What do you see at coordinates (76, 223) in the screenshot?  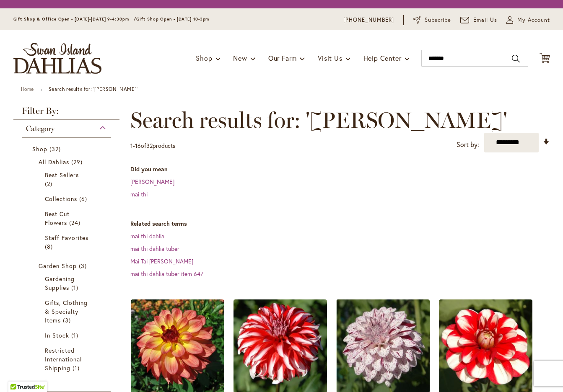 I see `span: 24` at bounding box center [76, 223].